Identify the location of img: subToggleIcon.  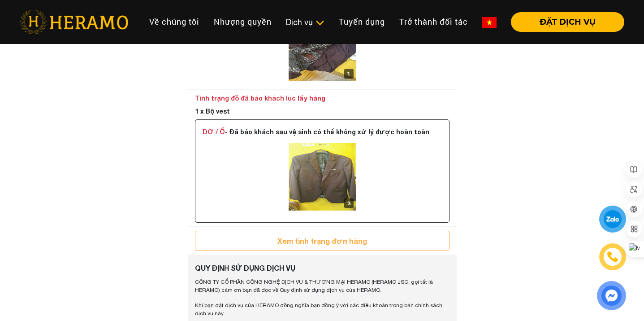
(320, 23).